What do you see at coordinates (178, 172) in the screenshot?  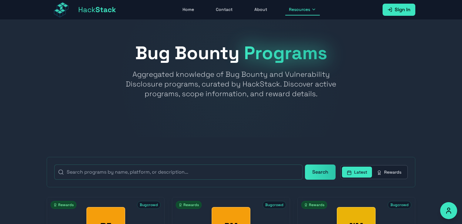 I see `input: Search programs by name, platform, or description...` at bounding box center [178, 172].